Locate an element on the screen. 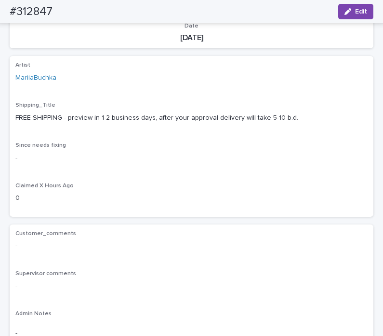 The width and height of the screenshot is (383, 336). span: Artist is located at coordinates (23, 65).